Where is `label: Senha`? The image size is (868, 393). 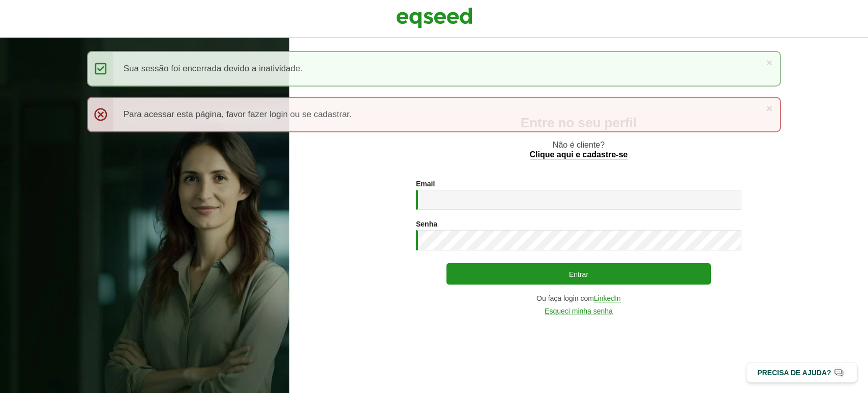
label: Senha is located at coordinates (427, 224).